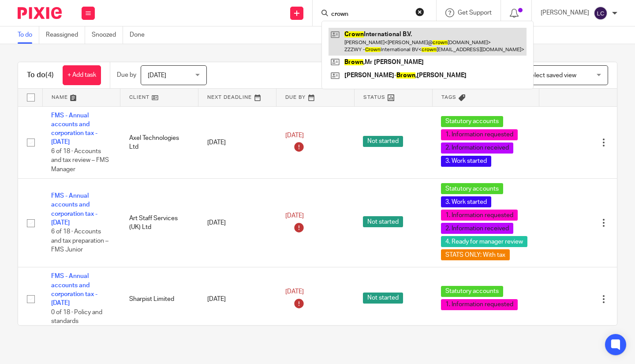 Image resolution: width=635 pixels, height=364 pixels. Describe the element at coordinates (81, 75) in the screenshot. I see `a: + Add task` at that location.